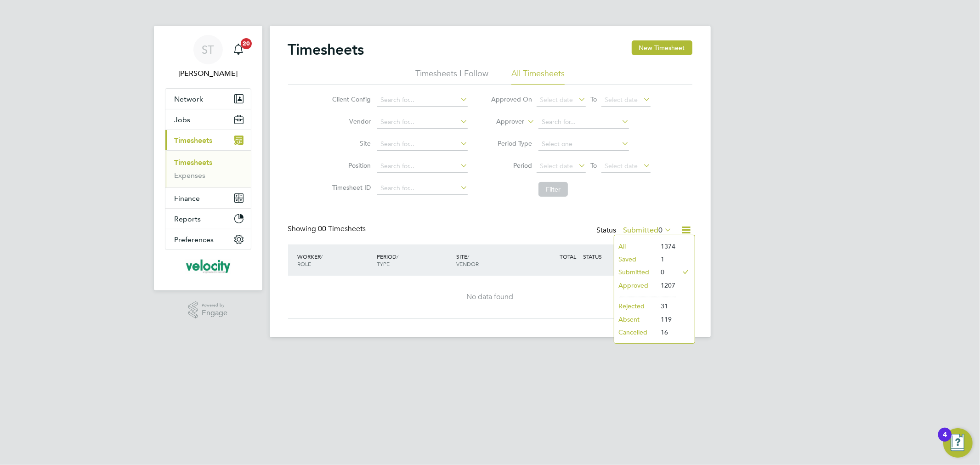 The height and width of the screenshot is (465, 980). I want to click on span: 0, so click(661, 231).